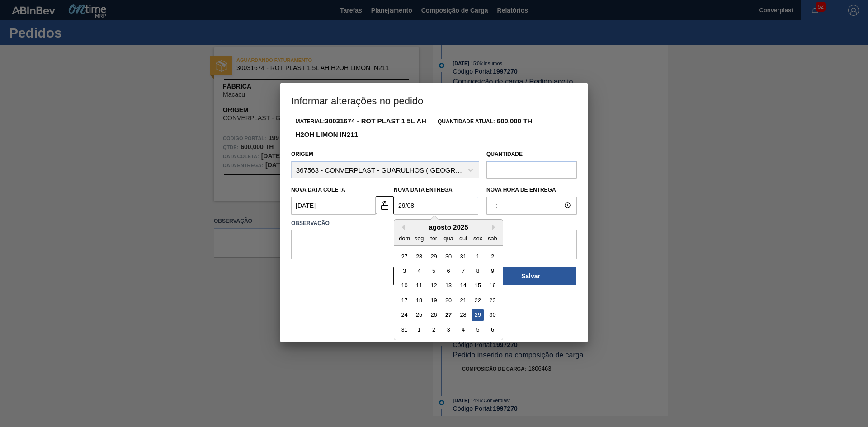 The width and height of the screenshot is (868, 427). What do you see at coordinates (433, 315) in the screenshot?
I see `div: Choose terça-feira, 26 de agosto de 2025` at bounding box center [433, 315].